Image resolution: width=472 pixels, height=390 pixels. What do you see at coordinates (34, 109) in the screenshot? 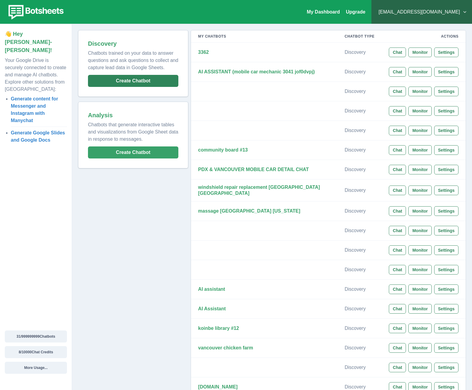
I see `a: Generate content for Messenger and Instagram with Manychat` at bounding box center [34, 109].